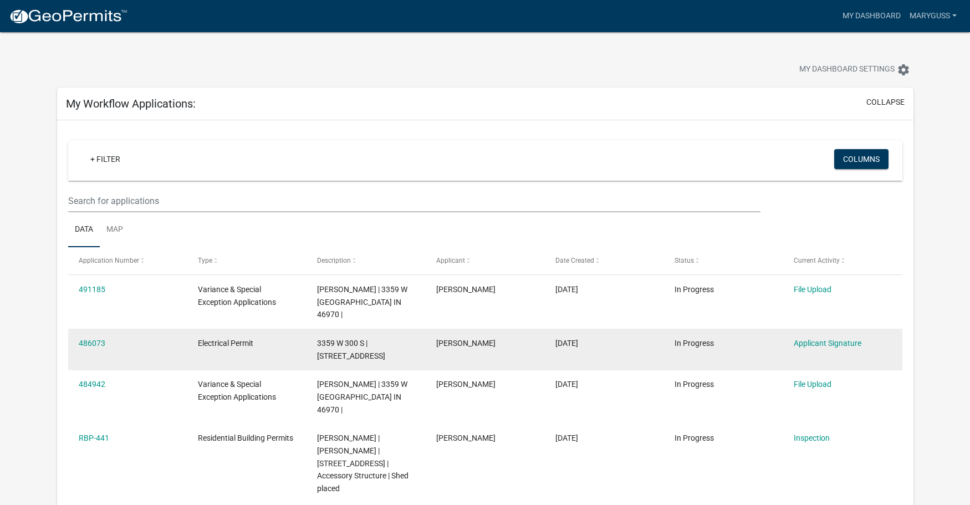  What do you see at coordinates (92, 343) in the screenshot?
I see `a: 486073` at bounding box center [92, 343].